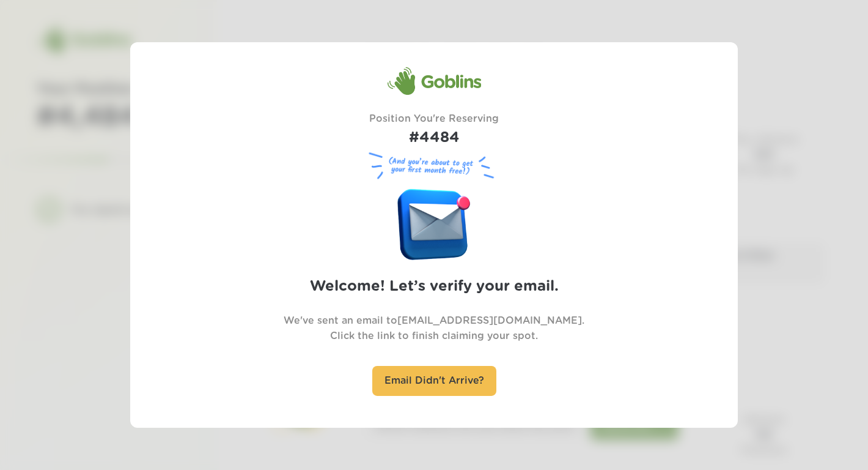 The width and height of the screenshot is (868, 470). Describe the element at coordinates (434, 380) in the screenshot. I see `div: Email Didn't Arrive?` at that location.